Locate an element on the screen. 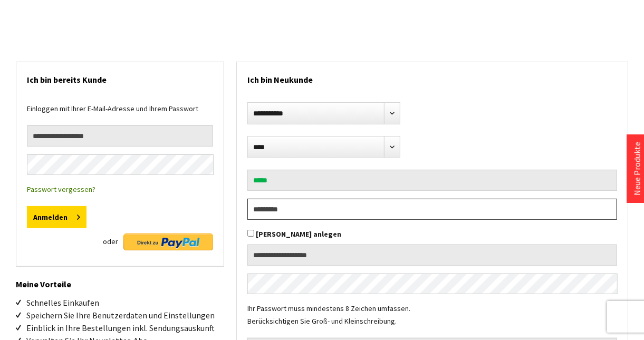 Image resolution: width=644 pixels, height=340 pixels. span: oder is located at coordinates (110, 241).